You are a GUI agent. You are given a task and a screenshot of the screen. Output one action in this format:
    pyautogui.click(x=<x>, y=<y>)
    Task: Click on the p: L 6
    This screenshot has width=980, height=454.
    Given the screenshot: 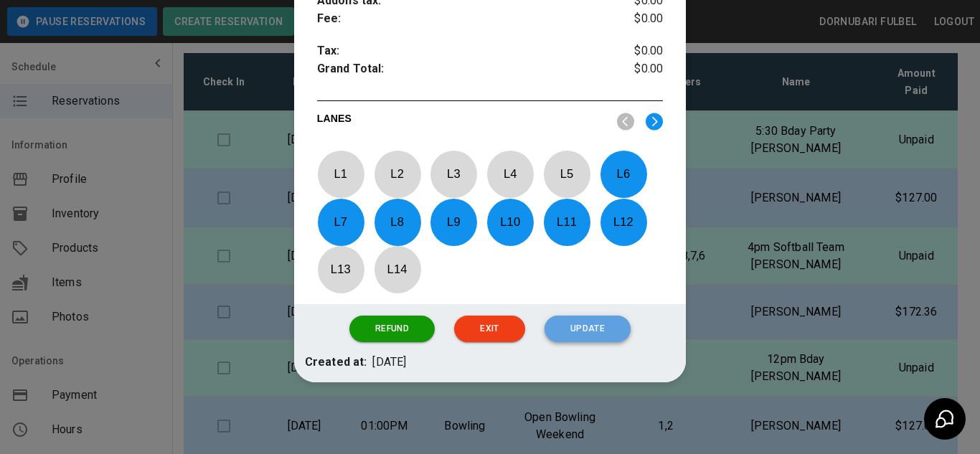 What is the action you would take?
    pyautogui.click(x=623, y=173)
    